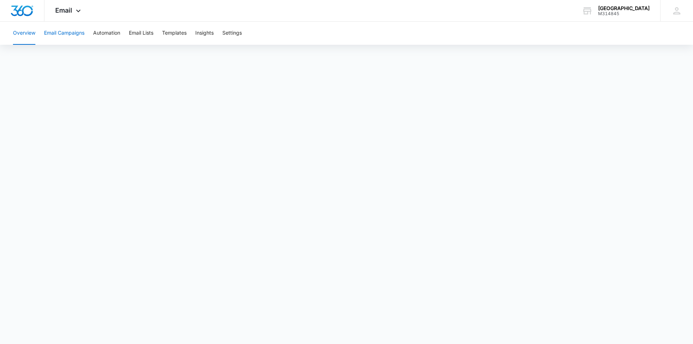 The image size is (693, 344). Describe the element at coordinates (174, 33) in the screenshot. I see `button: Templates` at that location.